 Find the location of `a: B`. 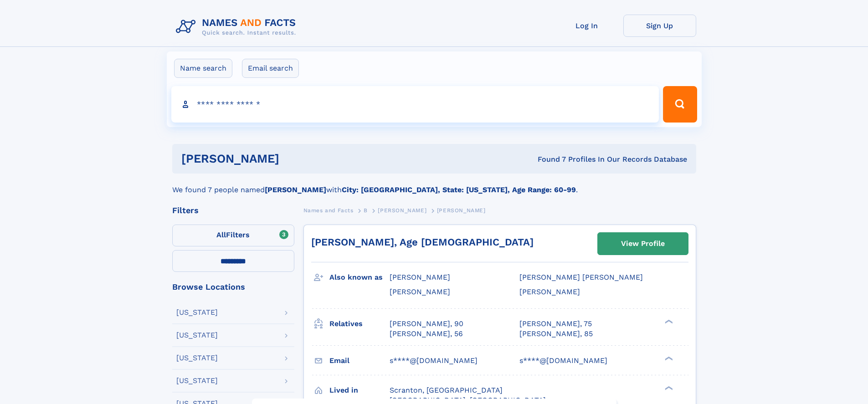

a: B is located at coordinates (366, 209).